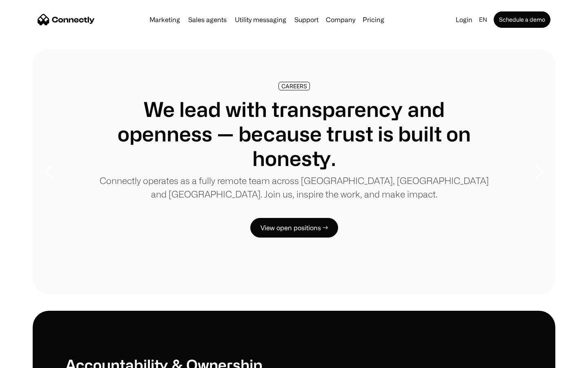 This screenshot has height=368, width=588. Describe the element at coordinates (341, 20) in the screenshot. I see `div: Company` at that location.